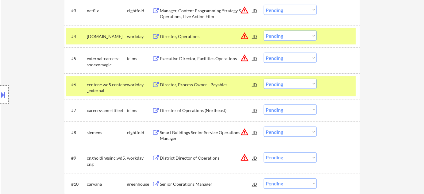  Describe the element at coordinates (206, 36) in the screenshot. I see `div: Director, Operations` at that location.